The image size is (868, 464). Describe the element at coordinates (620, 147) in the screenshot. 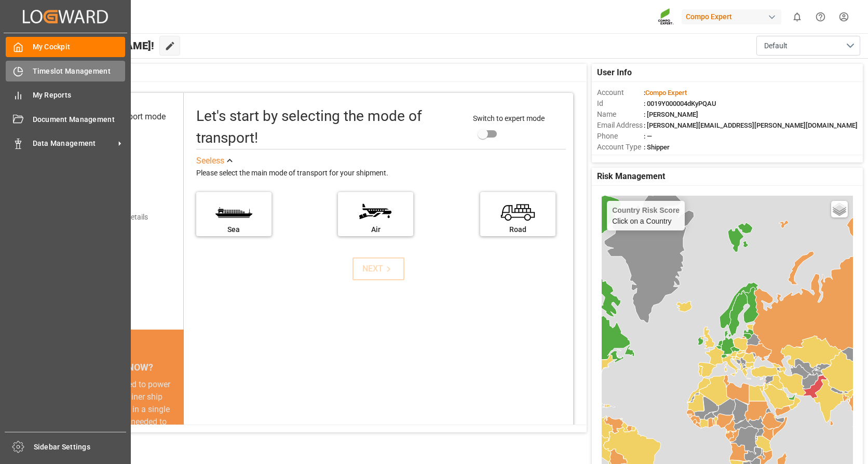

I see `span: Account Type` at that location.